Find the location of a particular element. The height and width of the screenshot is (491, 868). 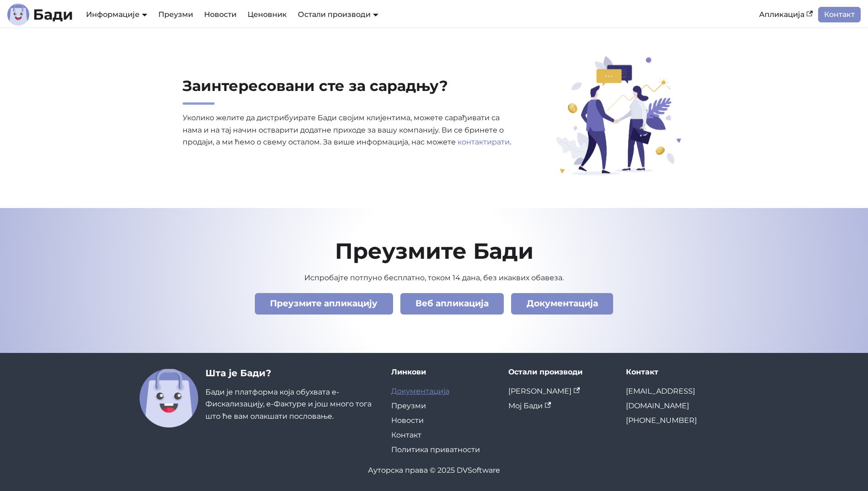

a: Ценовник is located at coordinates (267, 15).